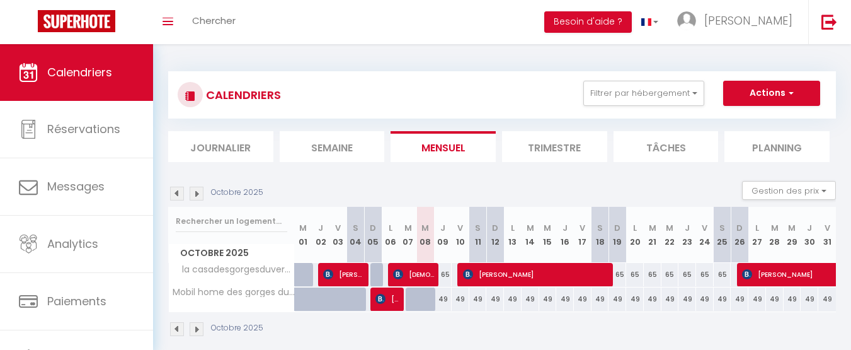 This screenshot has width=851, height=350. What do you see at coordinates (588, 22) in the screenshot?
I see `button: Besoin d'aide ?` at bounding box center [588, 22].